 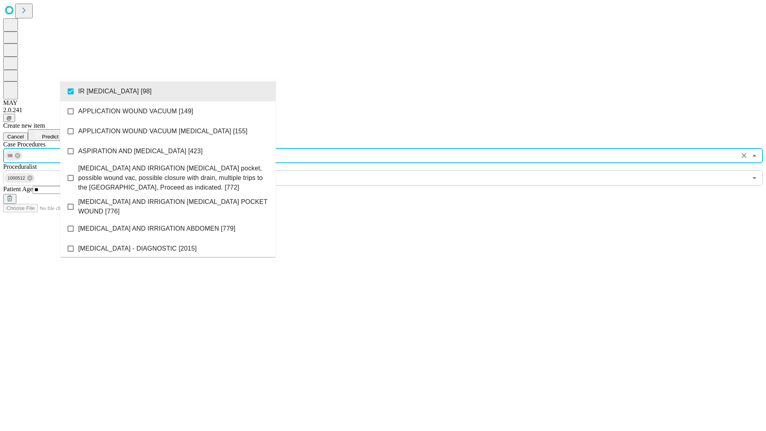 What do you see at coordinates (16, 136) in the screenshot?
I see `span: Cancel` at bounding box center [16, 136].